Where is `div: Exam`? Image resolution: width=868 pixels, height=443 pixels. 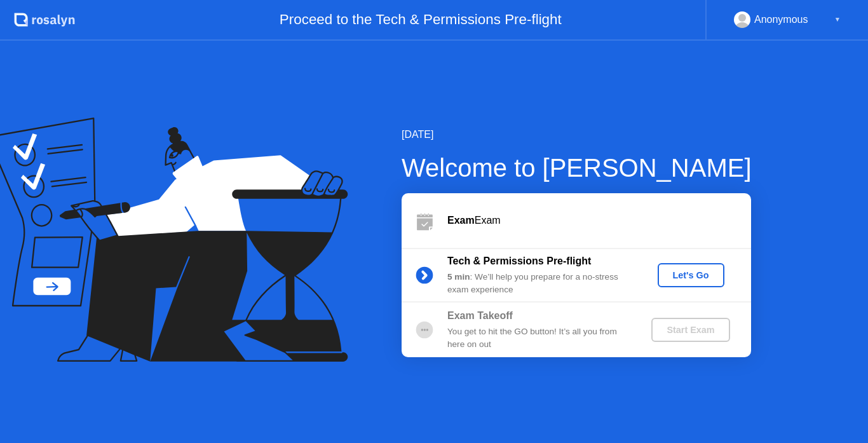
div: Exam is located at coordinates (599, 221).